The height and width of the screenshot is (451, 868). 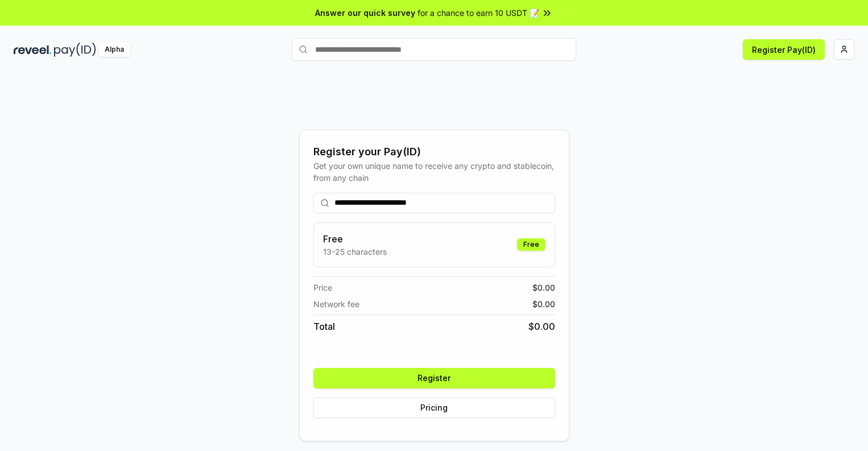 I want to click on img: reveel_dark, so click(x=33, y=50).